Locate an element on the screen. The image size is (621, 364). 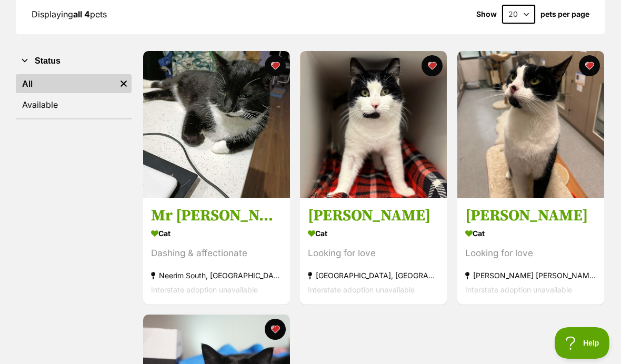
a: All is located at coordinates (66, 84).